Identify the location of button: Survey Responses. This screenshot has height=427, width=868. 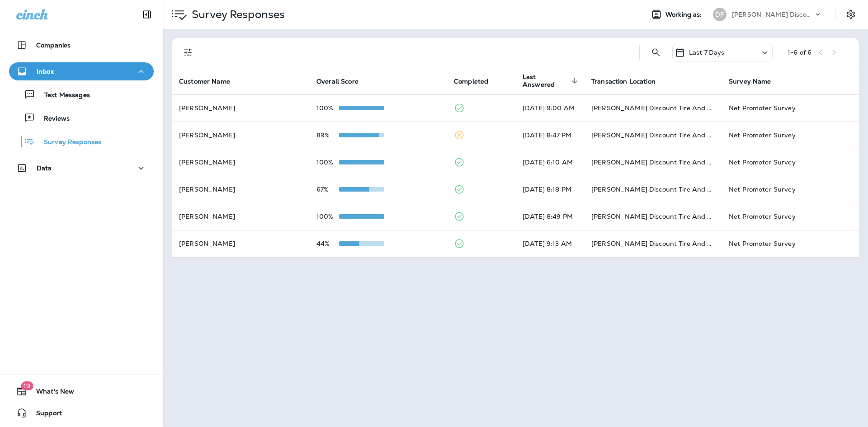
(81, 141).